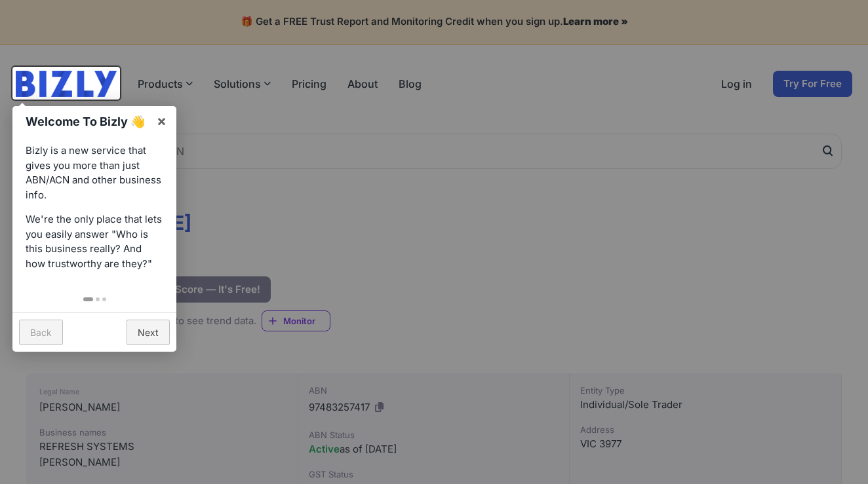 This screenshot has height=484, width=868. What do you see at coordinates (148, 332) in the screenshot?
I see `a: Next` at bounding box center [148, 332].